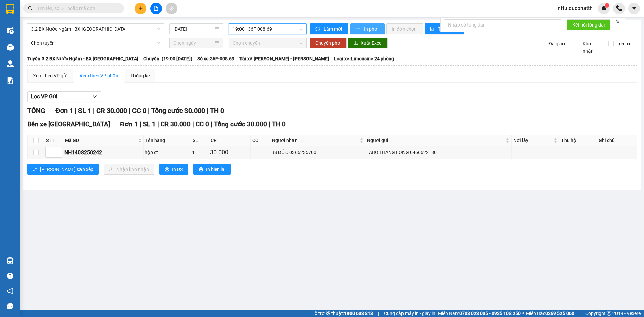 The height and width of the screenshot is (317, 644). What do you see at coordinates (99, 76) in the screenshot?
I see `div: Xem theo VP nhận` at bounding box center [99, 76].